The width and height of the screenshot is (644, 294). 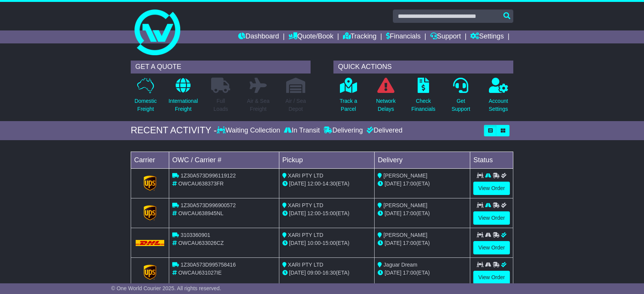 What do you see at coordinates (400, 265) in the screenshot?
I see `span: Jaguar Dream` at bounding box center [400, 265].